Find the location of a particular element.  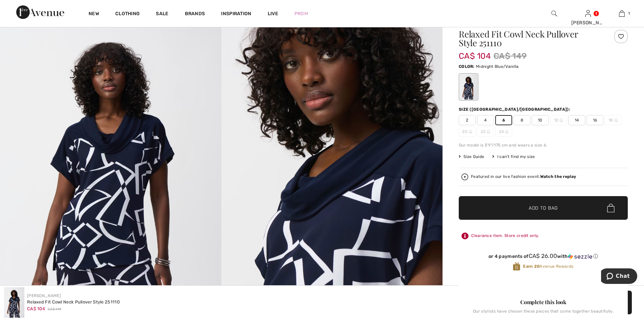

a: Brands is located at coordinates (195, 14).